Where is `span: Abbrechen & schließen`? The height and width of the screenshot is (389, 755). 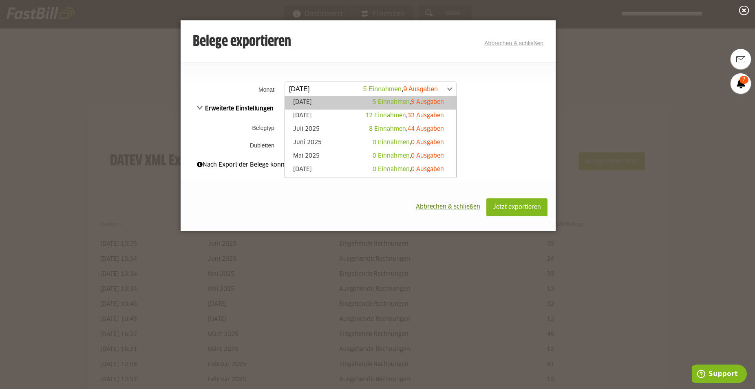
span: Abbrechen & schließen is located at coordinates (448, 207).